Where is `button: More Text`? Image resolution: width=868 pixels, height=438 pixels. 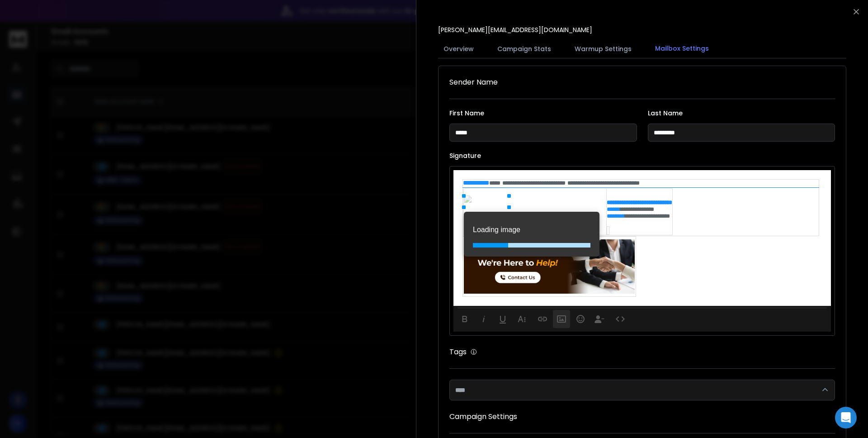 button: More Text is located at coordinates (522, 319).